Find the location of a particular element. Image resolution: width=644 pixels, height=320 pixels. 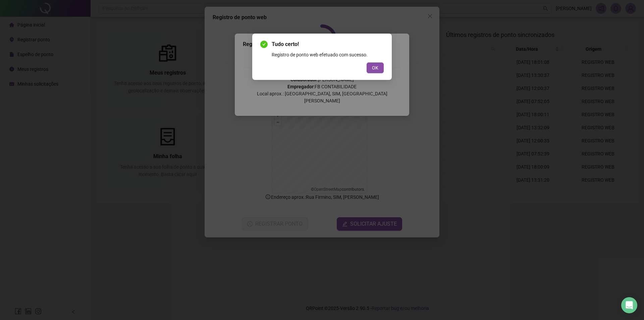

button: OK is located at coordinates (375, 68).